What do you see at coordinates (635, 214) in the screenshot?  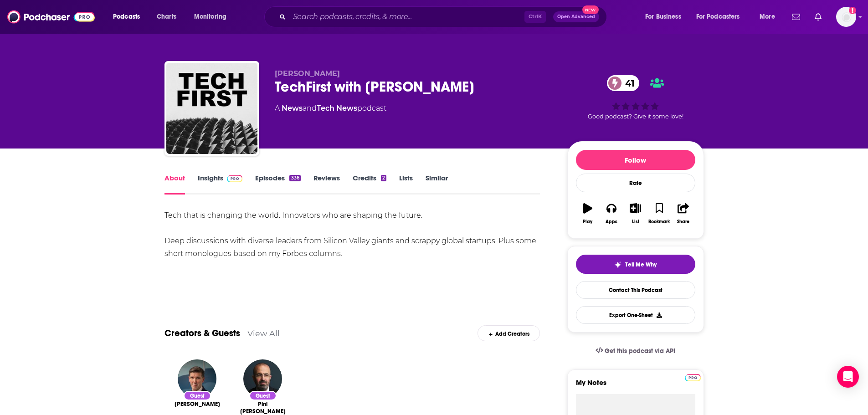 I see `button: List` at bounding box center [635, 214].